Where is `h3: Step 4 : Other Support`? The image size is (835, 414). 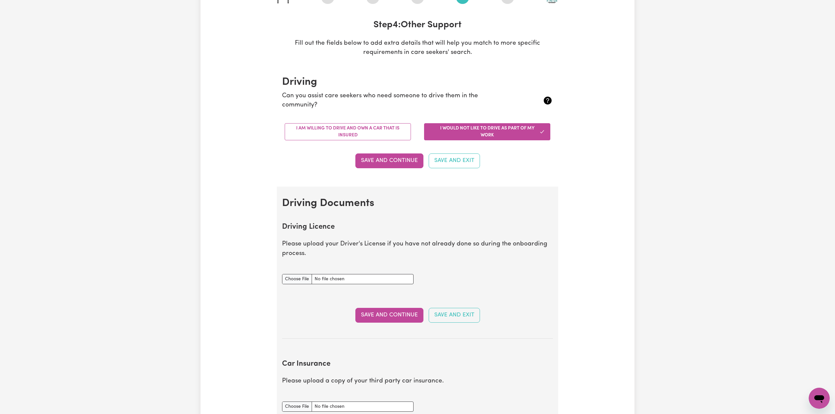 h3: Step 4 : Other Support is located at coordinates (417, 25).